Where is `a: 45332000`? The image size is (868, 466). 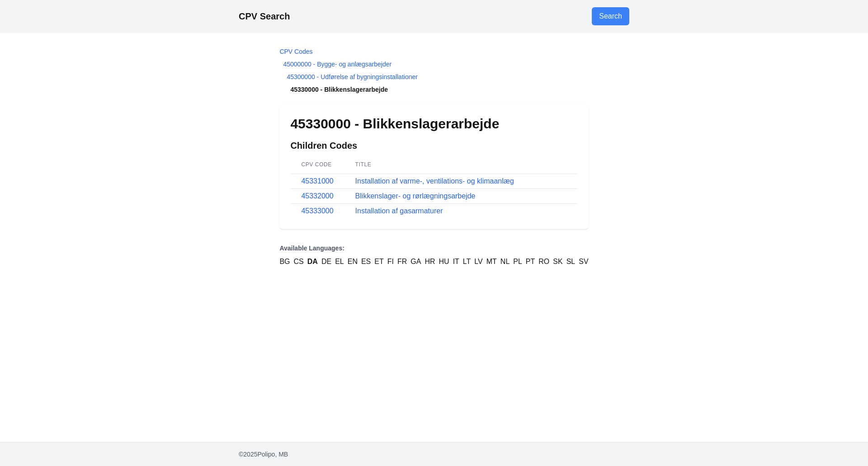
a: 45332000 is located at coordinates (317, 196).